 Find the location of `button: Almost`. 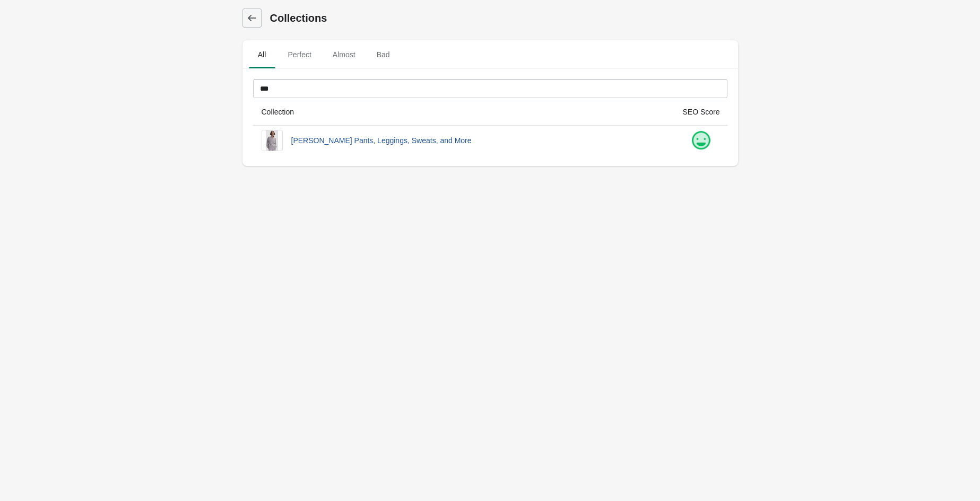

button: Almost is located at coordinates (344, 55).